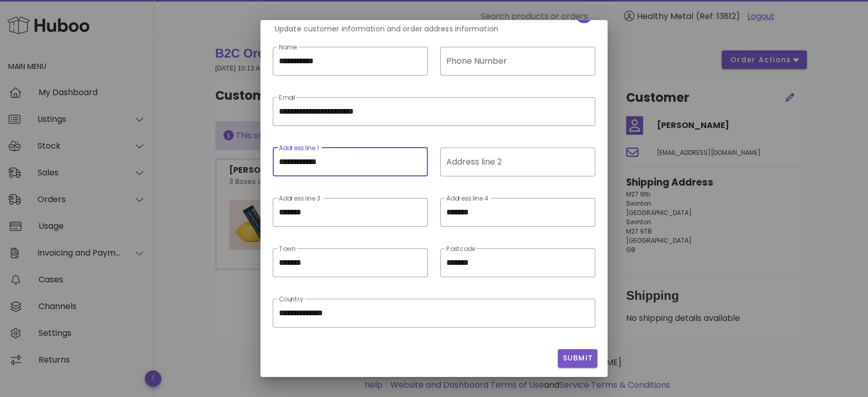 Image resolution: width=868 pixels, height=397 pixels. What do you see at coordinates (291, 300) in the screenshot?
I see `label: Country` at bounding box center [291, 300].